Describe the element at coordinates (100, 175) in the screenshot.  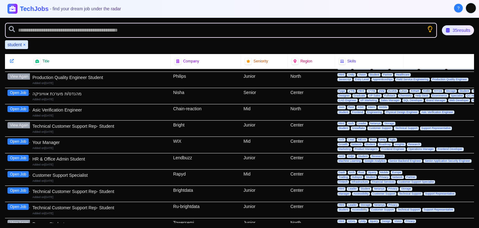
I see `div: Customer Support Specialist` at that location.